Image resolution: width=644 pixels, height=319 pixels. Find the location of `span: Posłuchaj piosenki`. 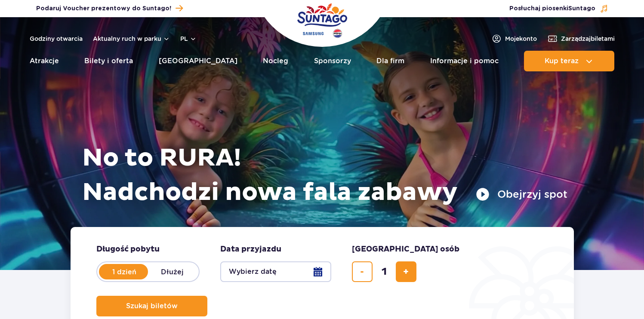

span: Posłuchaj piosenki is located at coordinates (553, 9).